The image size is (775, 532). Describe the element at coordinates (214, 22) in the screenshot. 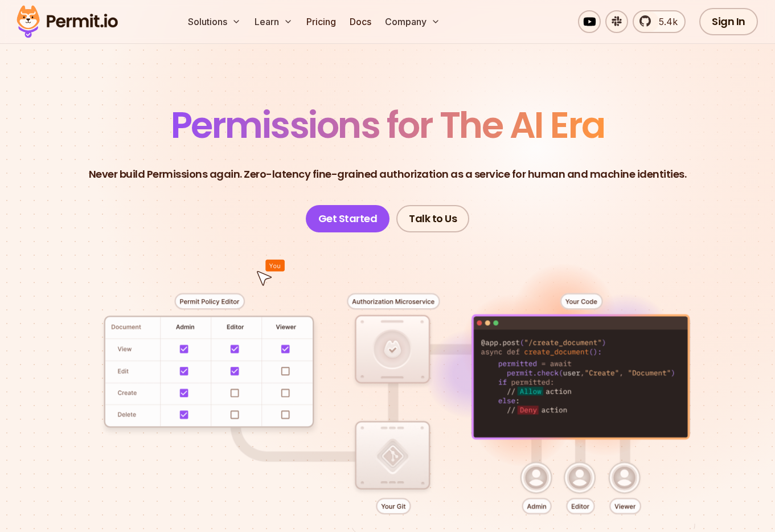

I see `button: Solutions` at that location.